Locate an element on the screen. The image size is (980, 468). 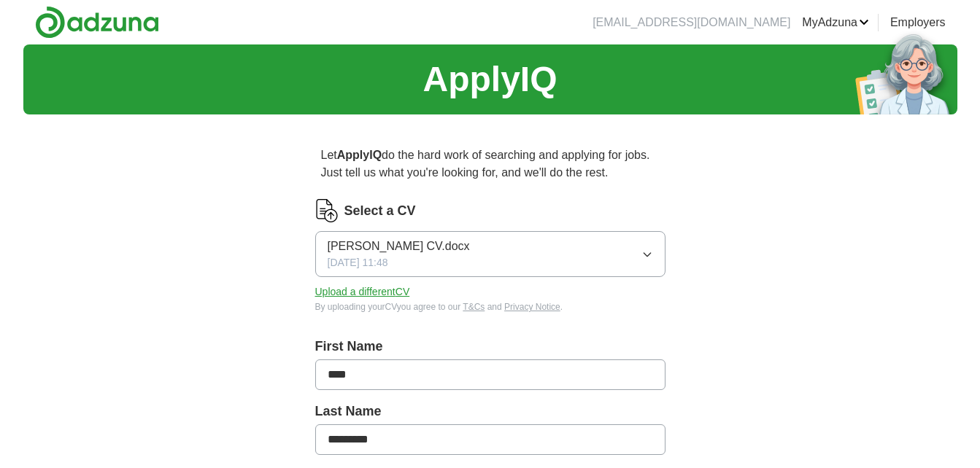
p: Let do the hard work of searching and applying for jobs. Just tell us what you're looking for, an... is located at coordinates (491, 164).